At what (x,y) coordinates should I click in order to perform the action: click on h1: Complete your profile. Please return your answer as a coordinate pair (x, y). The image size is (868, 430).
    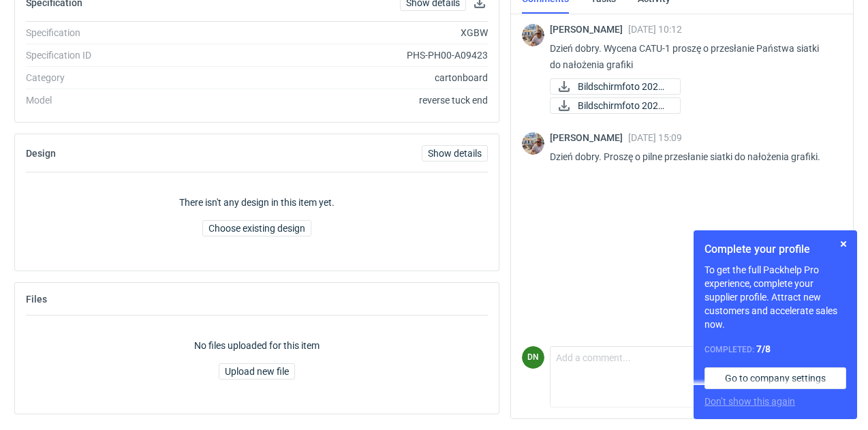
    Looking at the image, I should click on (775, 249).